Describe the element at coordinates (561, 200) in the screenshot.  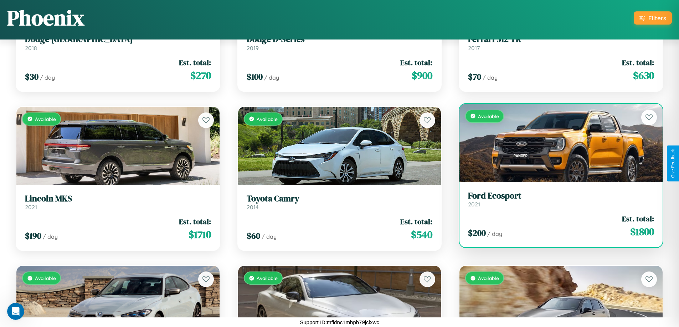
I see `a: Ford Ecosport2021` at that location.